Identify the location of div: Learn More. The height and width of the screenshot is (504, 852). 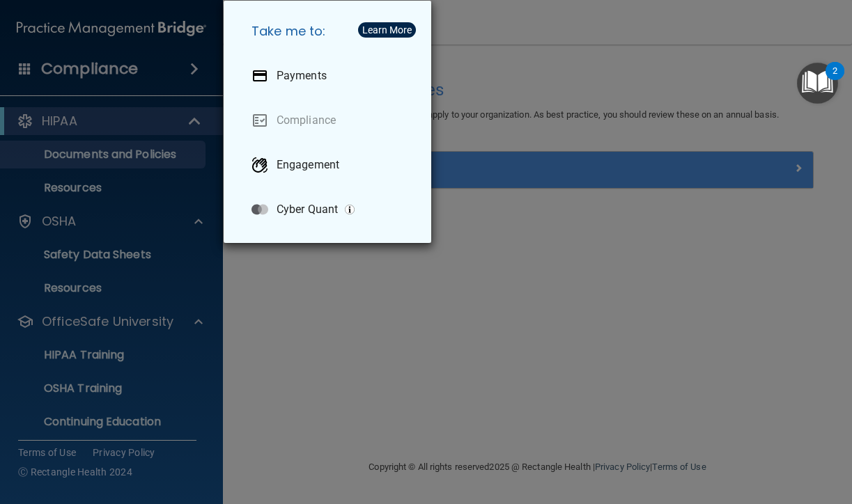
(386, 30).